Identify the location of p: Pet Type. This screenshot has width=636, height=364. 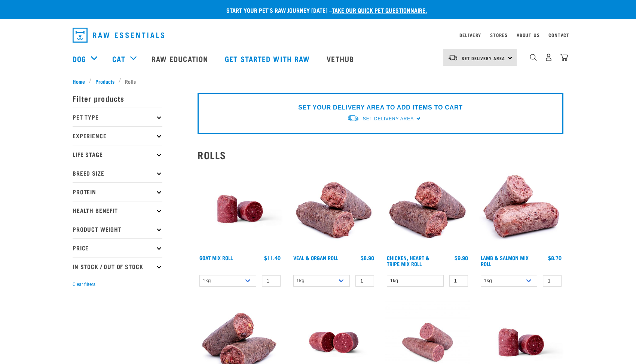
(117, 117).